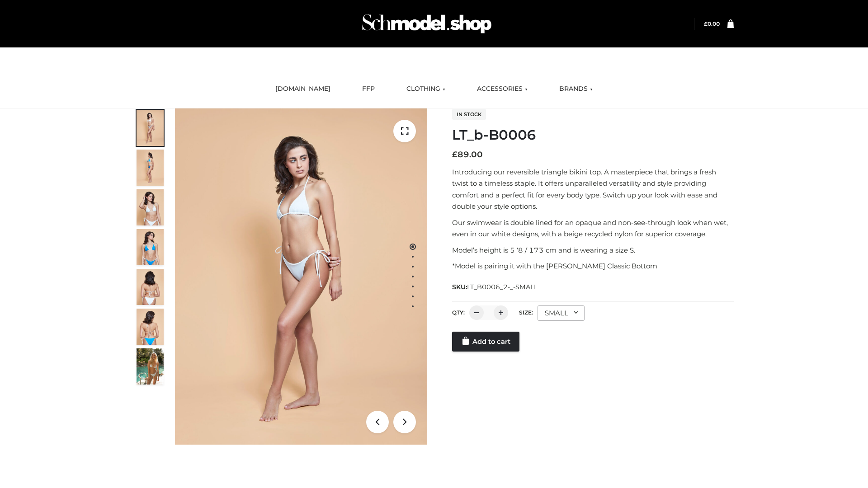  What do you see at coordinates (150, 327) in the screenshot?
I see `img: ArielClassicBikiniTop_CloudNine_AzureSky_OW114ECO_8-scaled.jpg` at bounding box center [150, 327].